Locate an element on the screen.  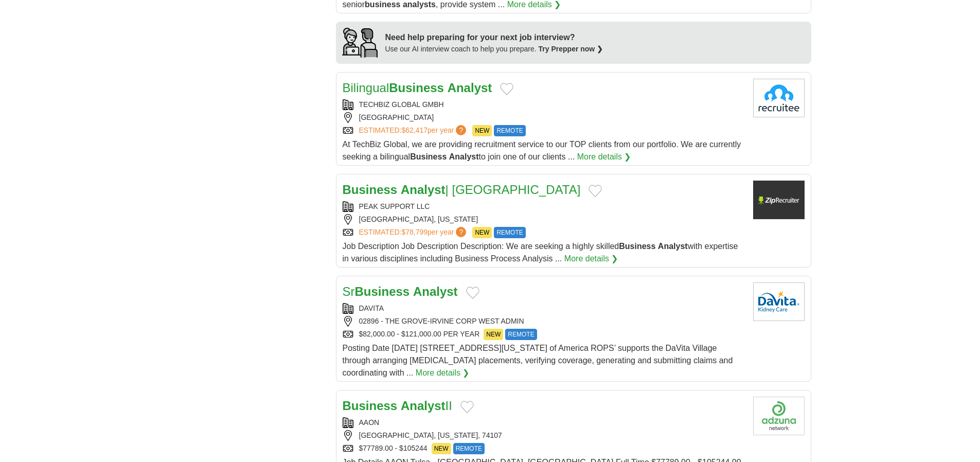
a: BilingualBusiness Analyst is located at coordinates (417, 87).